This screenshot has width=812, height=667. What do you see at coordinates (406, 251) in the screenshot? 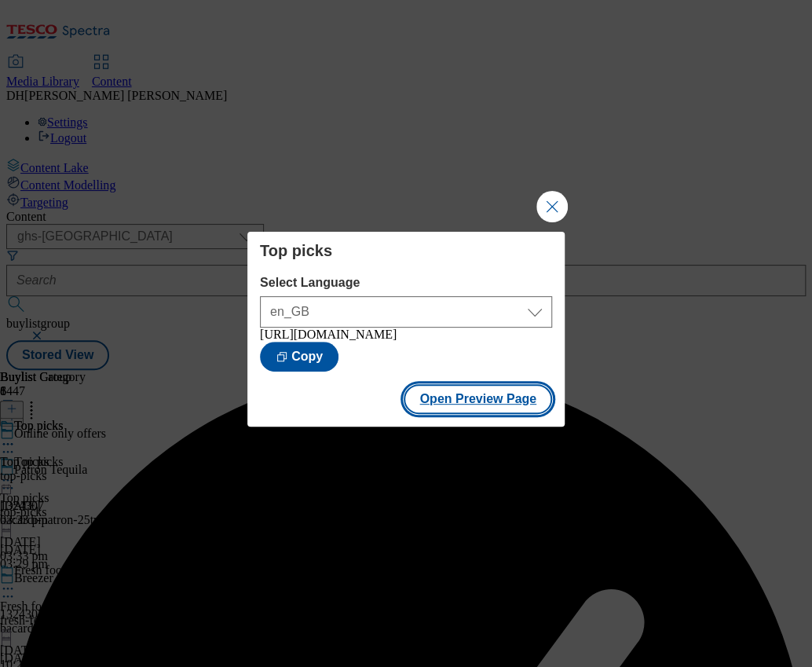
I see `h4: Top picks` at bounding box center [406, 251].